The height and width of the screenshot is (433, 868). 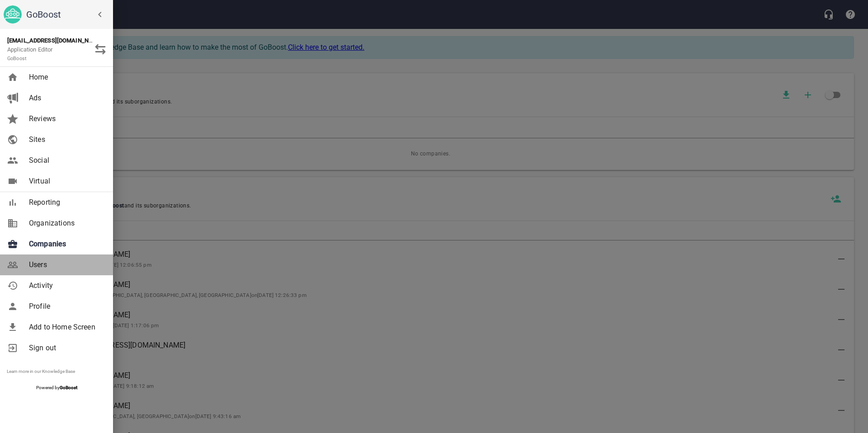 What do you see at coordinates (66, 223) in the screenshot?
I see `span: Organizations` at bounding box center [66, 223].